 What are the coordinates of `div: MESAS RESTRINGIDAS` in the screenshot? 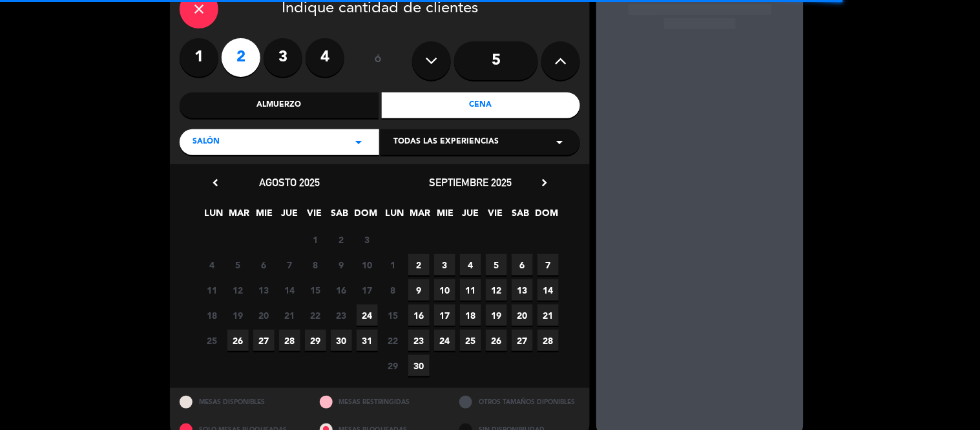 It's located at (380, 401).